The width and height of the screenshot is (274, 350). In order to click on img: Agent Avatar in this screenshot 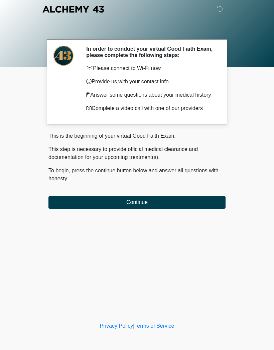, I will do `click(63, 56)`.